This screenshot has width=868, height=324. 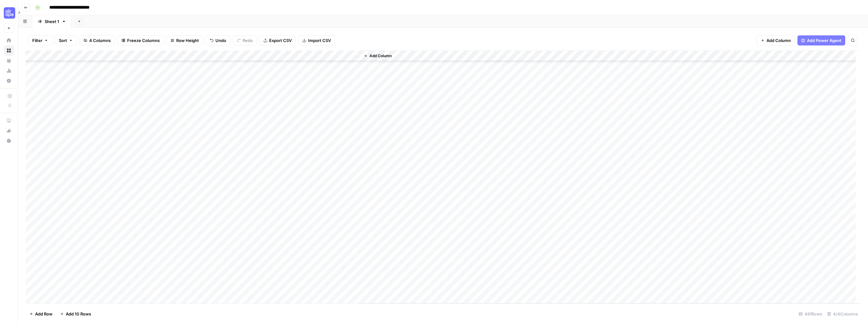 I want to click on button: Redo, so click(x=245, y=41).